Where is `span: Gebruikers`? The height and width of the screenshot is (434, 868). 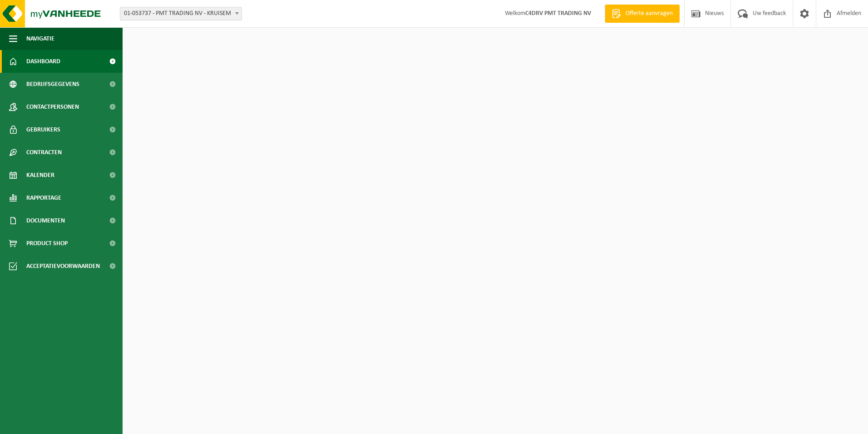
span: Gebruikers is located at coordinates (43, 130).